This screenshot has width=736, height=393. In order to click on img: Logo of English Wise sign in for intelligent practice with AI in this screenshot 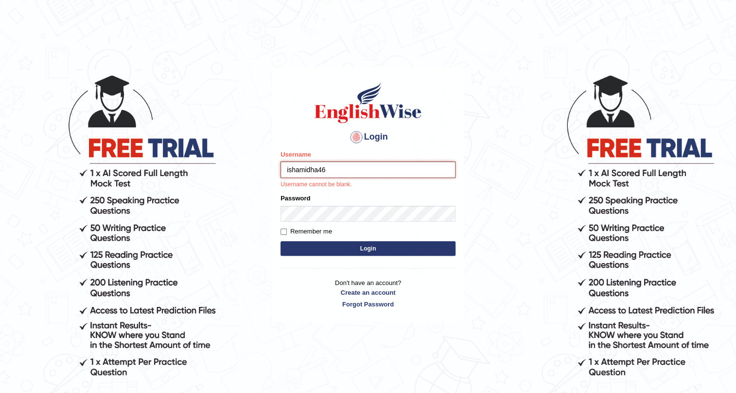, I will do `click(368, 103)`.